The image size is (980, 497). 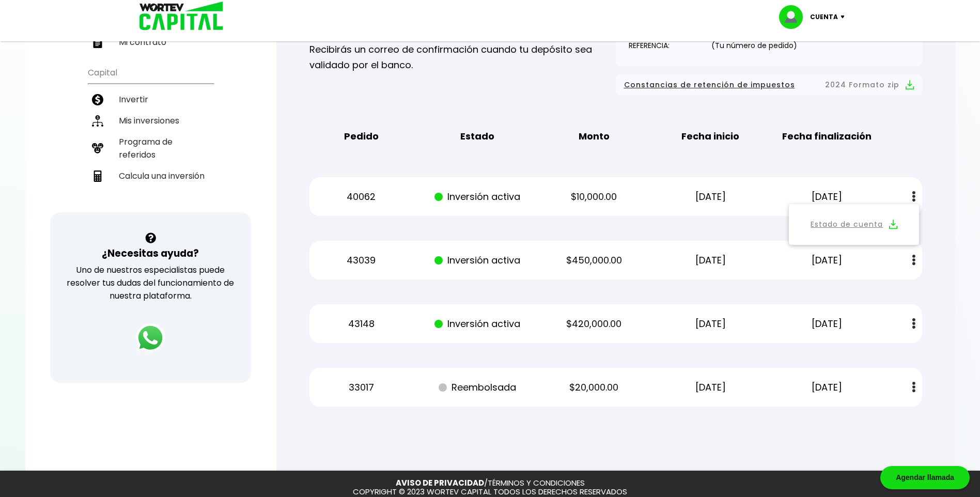 I want to click on p: 40062, so click(x=361, y=197).